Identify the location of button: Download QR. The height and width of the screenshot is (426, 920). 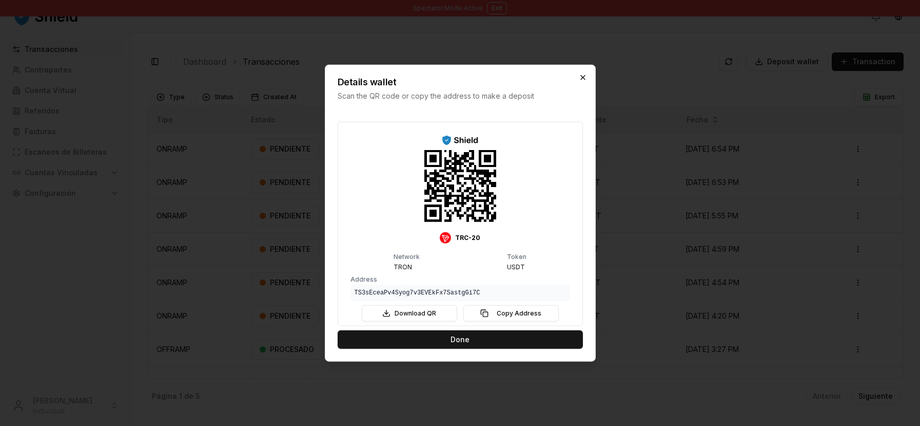
(410, 313).